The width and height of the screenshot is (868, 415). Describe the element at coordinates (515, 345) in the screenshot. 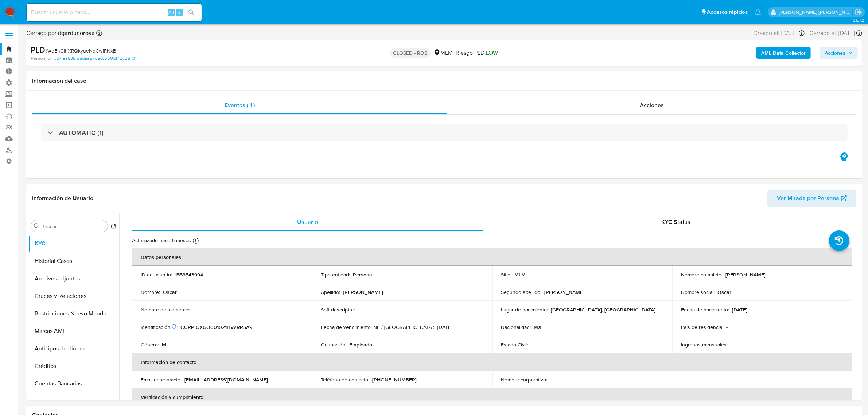

I see `p: Estado Civil :` at that location.